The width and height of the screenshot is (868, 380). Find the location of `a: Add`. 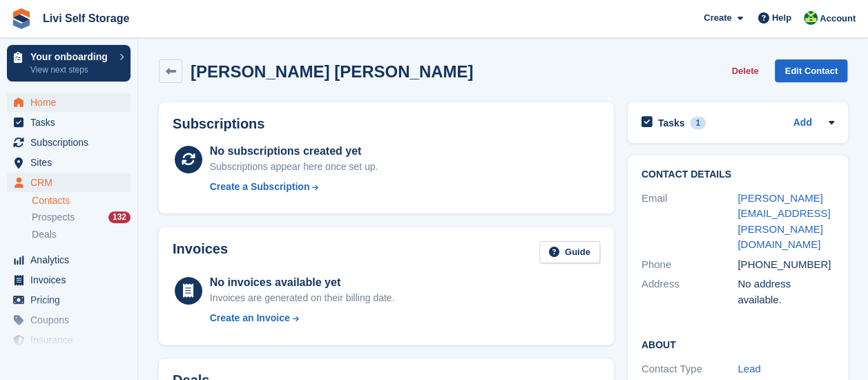

a: Add is located at coordinates (802, 123).